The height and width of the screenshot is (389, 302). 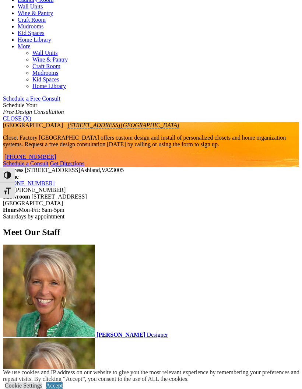 I want to click on span: Schedule Your, so click(x=34, y=108).